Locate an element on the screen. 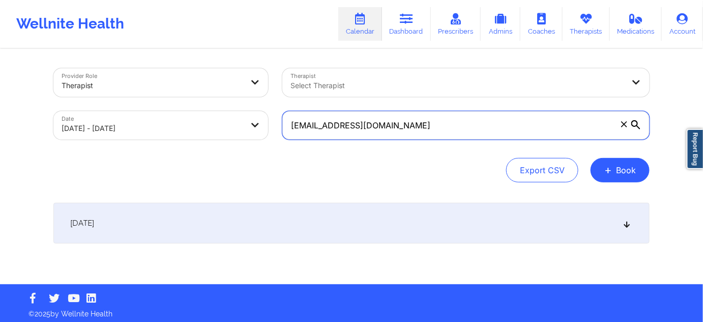 This screenshot has height=322, width=703. button: Export CSV is located at coordinates (542, 170).